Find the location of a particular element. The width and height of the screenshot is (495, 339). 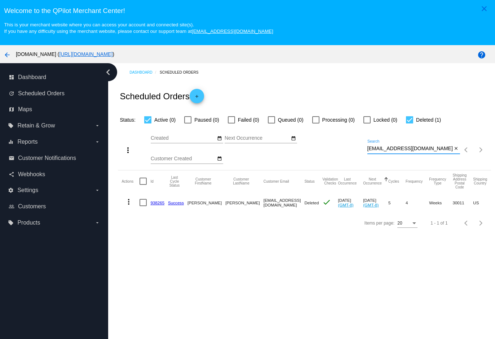

i: map is located at coordinates (12, 109).